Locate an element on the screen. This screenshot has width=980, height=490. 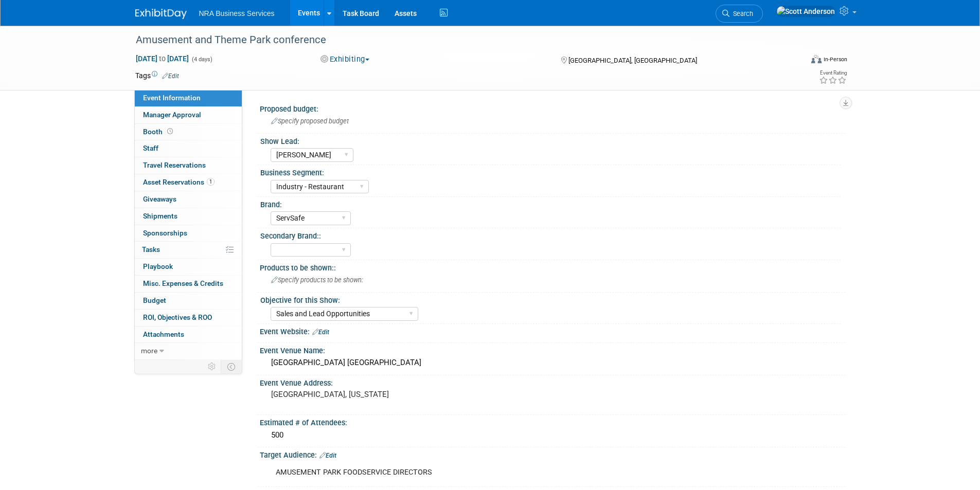
a: Search is located at coordinates (739, 13).